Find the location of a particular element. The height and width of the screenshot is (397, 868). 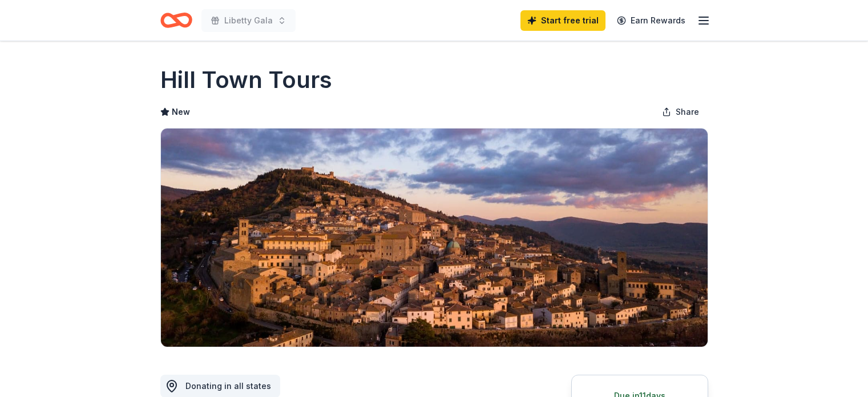

span: Libetty Gala is located at coordinates (248, 20).